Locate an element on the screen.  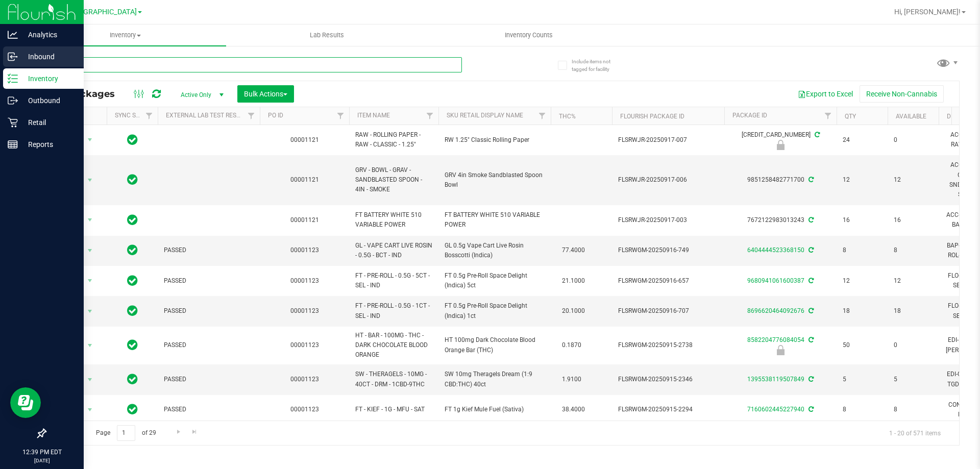
a: Package ID is located at coordinates (750, 116).